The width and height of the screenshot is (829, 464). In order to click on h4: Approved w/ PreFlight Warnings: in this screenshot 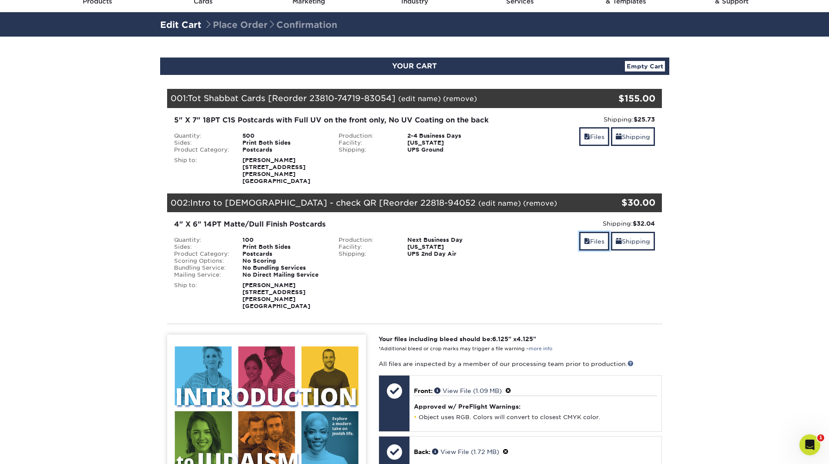, I will do `click(536, 406)`.